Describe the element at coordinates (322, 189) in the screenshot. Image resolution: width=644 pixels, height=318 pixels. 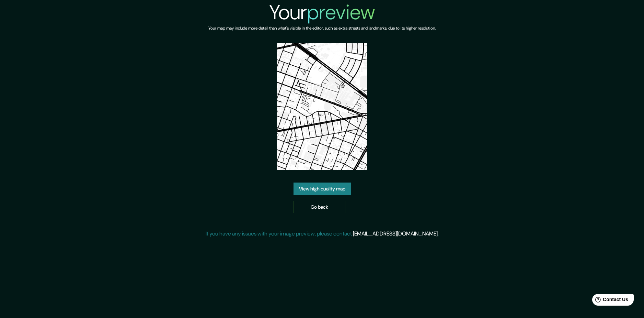
I see `a: View high quality map` at that location.